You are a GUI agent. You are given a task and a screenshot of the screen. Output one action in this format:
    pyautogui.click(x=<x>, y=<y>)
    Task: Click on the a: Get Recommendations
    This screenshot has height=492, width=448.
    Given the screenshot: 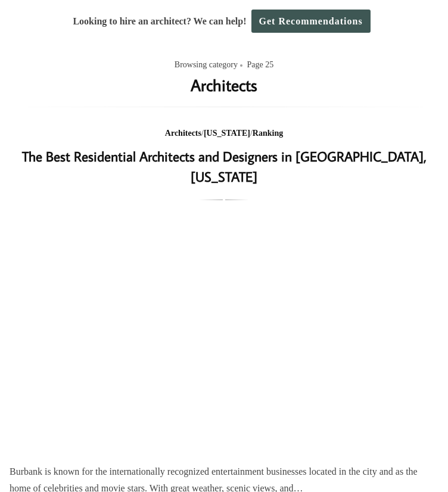 What is the action you would take?
    pyautogui.click(x=311, y=21)
    